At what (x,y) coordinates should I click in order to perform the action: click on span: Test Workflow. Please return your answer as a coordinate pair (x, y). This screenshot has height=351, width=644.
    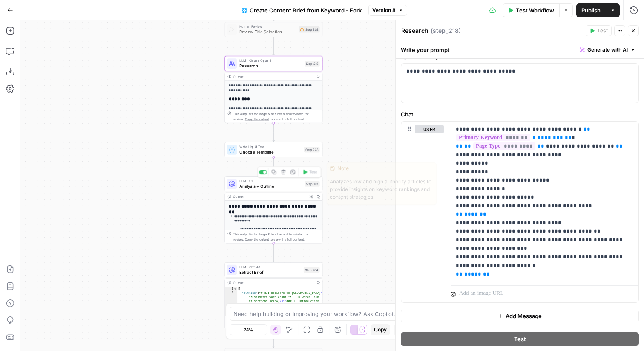
    Looking at the image, I should click on (535, 10).